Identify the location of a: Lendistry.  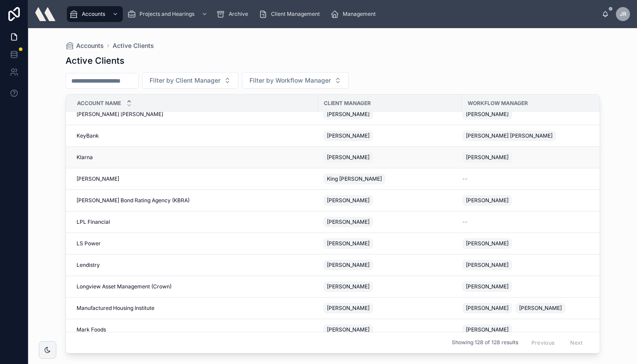
(195, 265).